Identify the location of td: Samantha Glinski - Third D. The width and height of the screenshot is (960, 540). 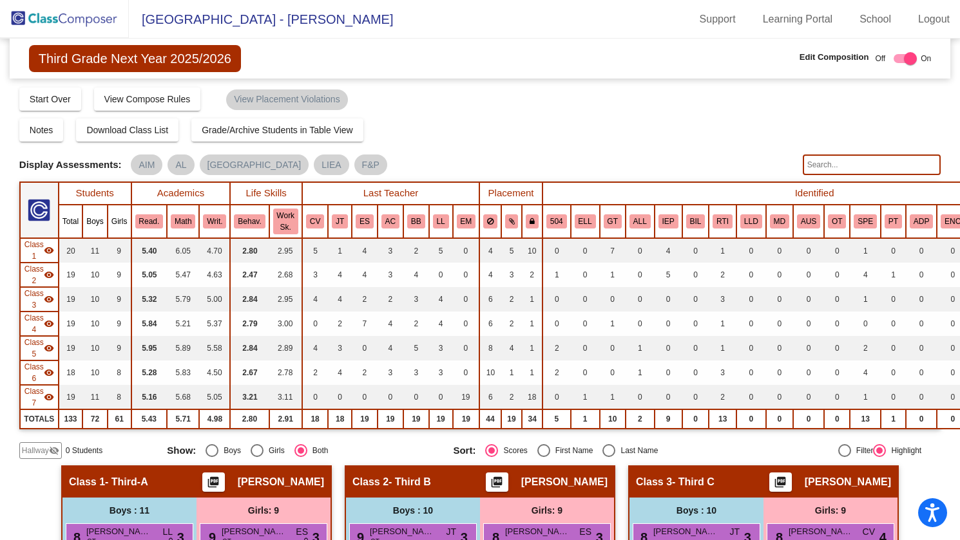
(39, 324).